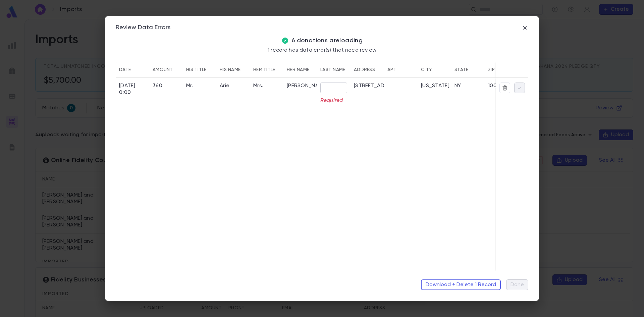  What do you see at coordinates (496, 86) in the screenshot?
I see `div: 10024` at bounding box center [496, 86].